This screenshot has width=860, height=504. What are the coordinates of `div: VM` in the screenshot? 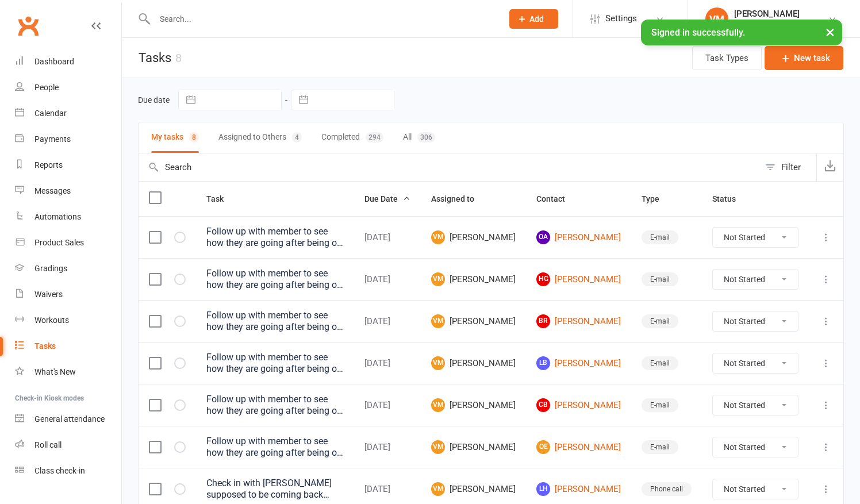 It's located at (717, 19).